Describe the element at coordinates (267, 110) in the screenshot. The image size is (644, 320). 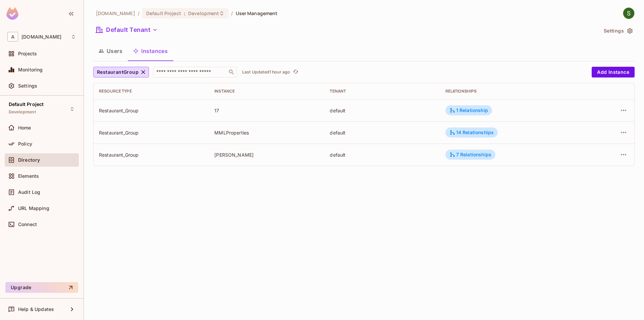
I see `div: 17` at that location.